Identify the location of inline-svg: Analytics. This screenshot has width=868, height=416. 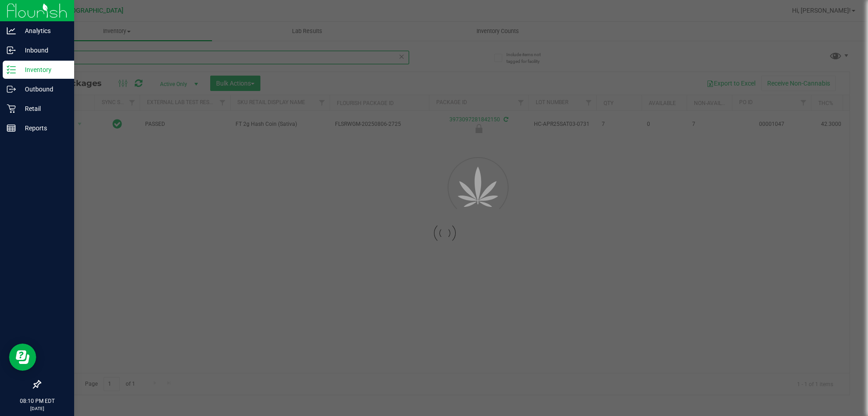
(12, 31).